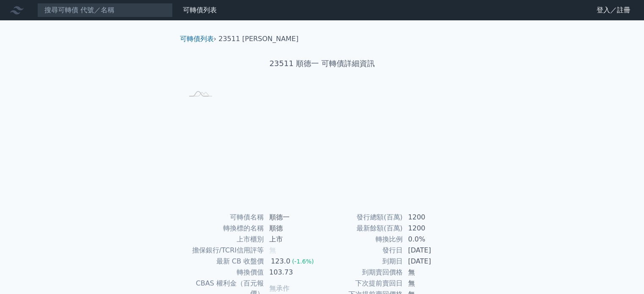  Describe the element at coordinates (362, 217) in the screenshot. I see `td: 發行總額(百萬)` at that location.